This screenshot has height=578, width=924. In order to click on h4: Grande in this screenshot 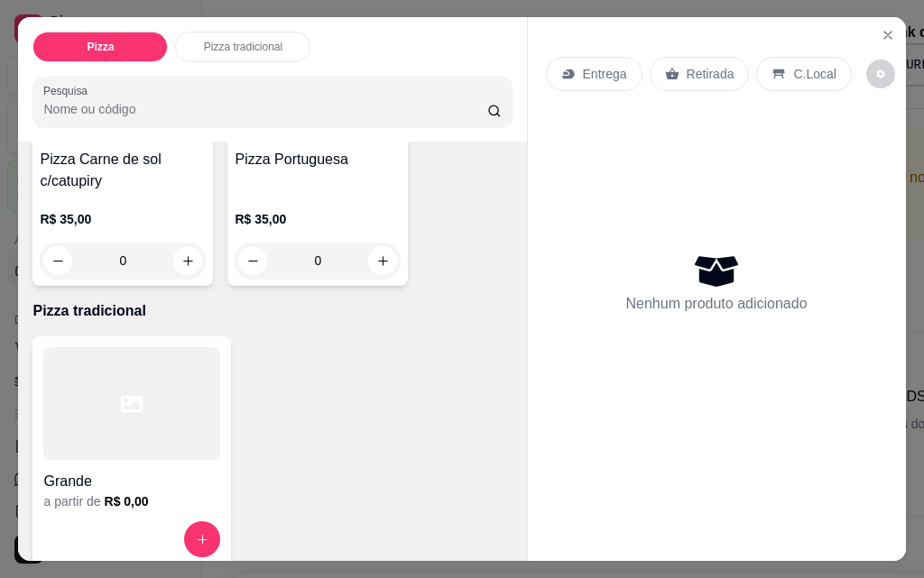, I will do `click(132, 481)`.